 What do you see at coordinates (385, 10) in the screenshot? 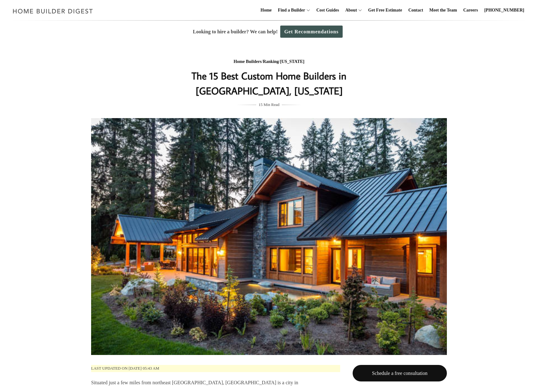
I see `a: Get Free Estimate` at bounding box center [385, 10].